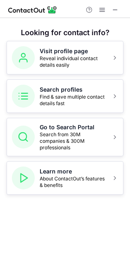 This screenshot has height=261, width=130. What do you see at coordinates (73, 51) in the screenshot?
I see `h5: Visit profile page` at bounding box center [73, 51].